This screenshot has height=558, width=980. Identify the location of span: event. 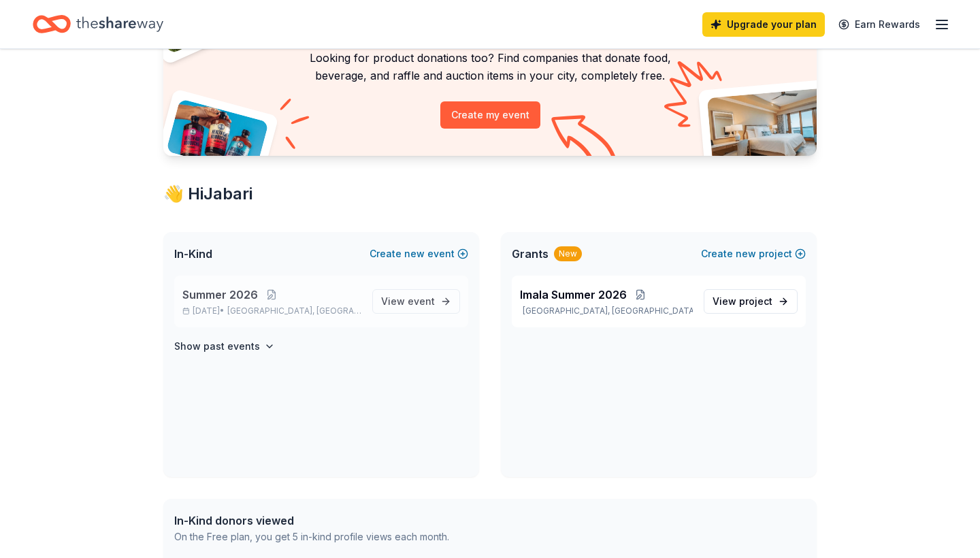
(421, 301).